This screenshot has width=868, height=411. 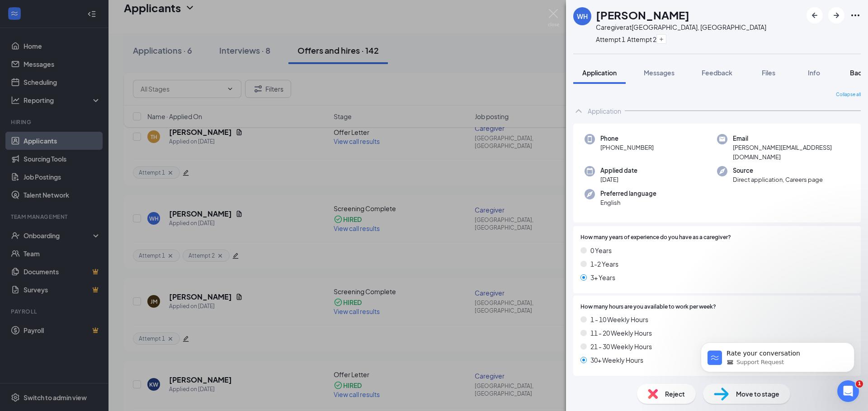 I want to click on img: Profile image for Sean, so click(x=19, y=217).